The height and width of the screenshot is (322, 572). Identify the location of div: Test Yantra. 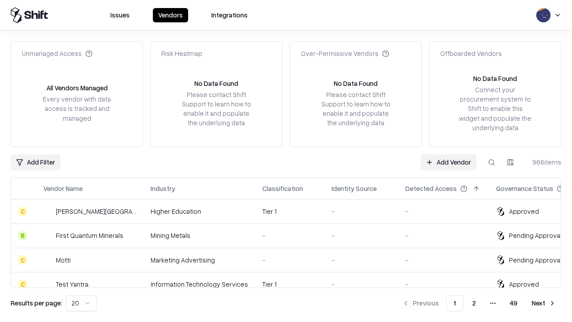
(72, 284).